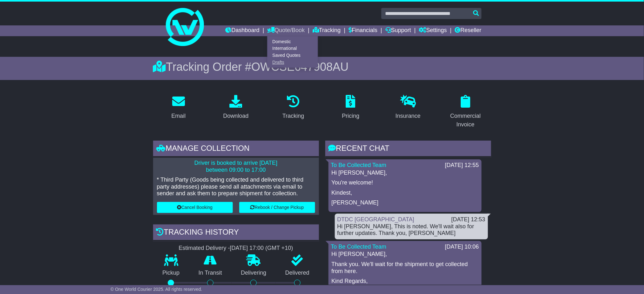  I want to click on a: Dashboard, so click(242, 31).